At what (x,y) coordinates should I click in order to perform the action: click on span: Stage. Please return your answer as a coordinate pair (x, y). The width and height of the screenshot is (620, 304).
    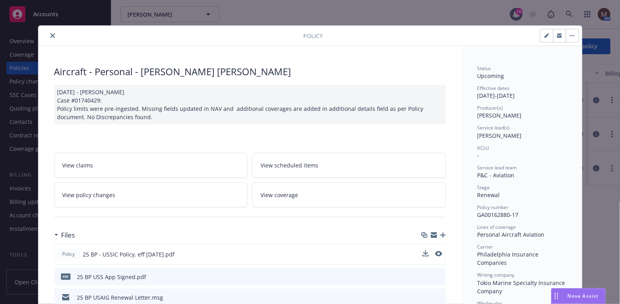
    Looking at the image, I should click on (484, 187).